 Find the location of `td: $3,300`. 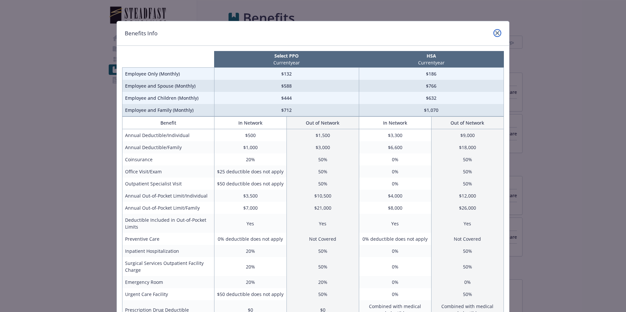

td: $3,300 is located at coordinates (395, 136).